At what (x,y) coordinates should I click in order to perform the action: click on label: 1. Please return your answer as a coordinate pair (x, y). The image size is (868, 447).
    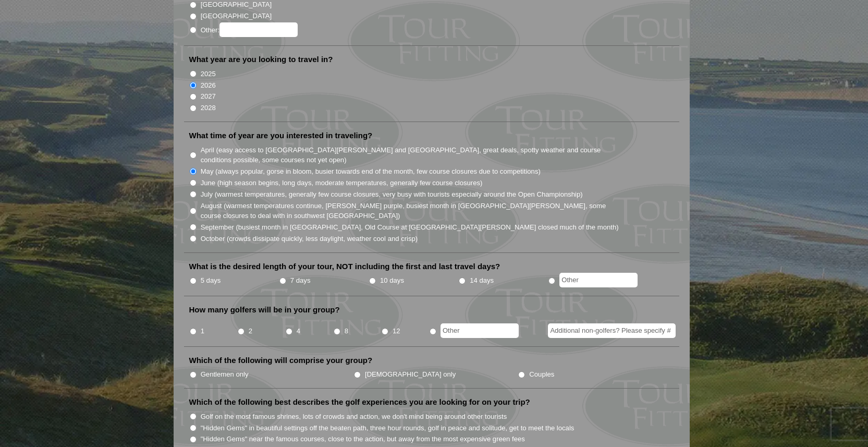
    Looking at the image, I should click on (203, 331).